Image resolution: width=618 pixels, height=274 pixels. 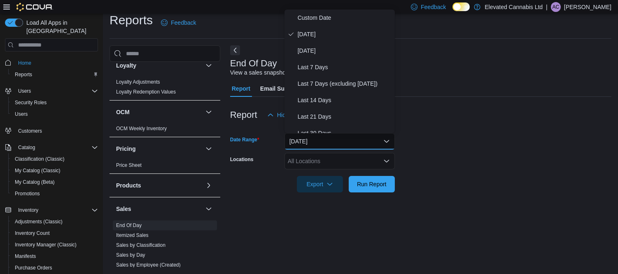 I want to click on img: Cova, so click(x=35, y=7).